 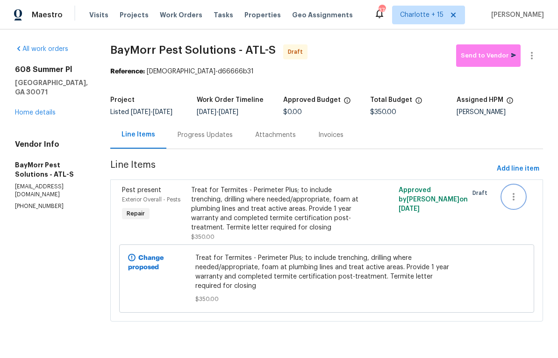 What do you see at coordinates (134, 15) in the screenshot?
I see `span: Projects` at bounding box center [134, 15].